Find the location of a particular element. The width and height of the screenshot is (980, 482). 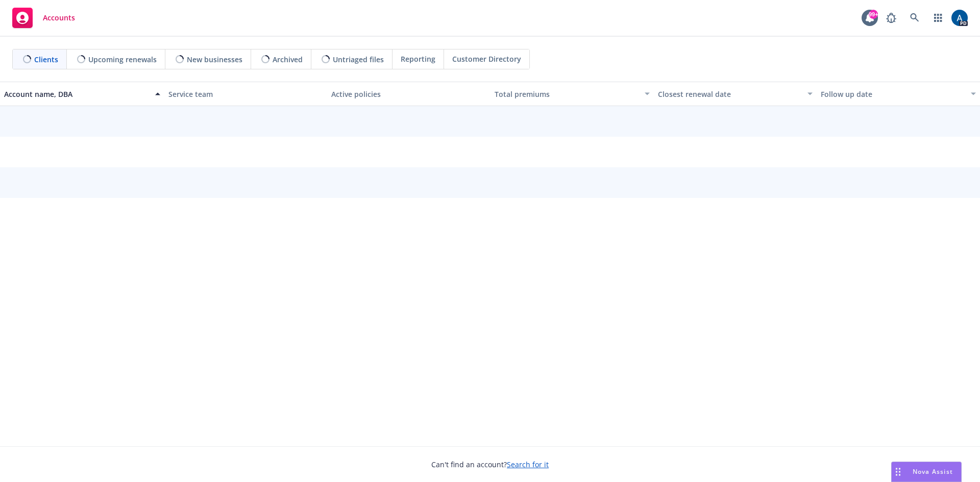

a: Search is located at coordinates (915, 18).